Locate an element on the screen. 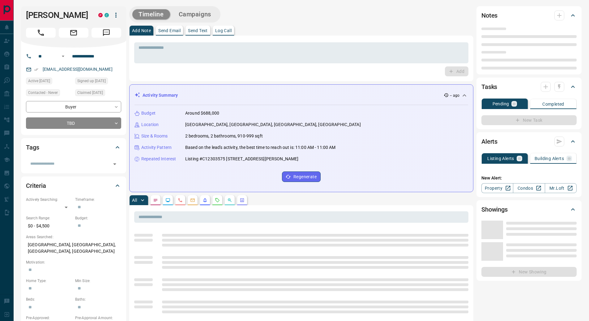 This screenshot has height=321, width=589. div: Tags is located at coordinates (74, 148).